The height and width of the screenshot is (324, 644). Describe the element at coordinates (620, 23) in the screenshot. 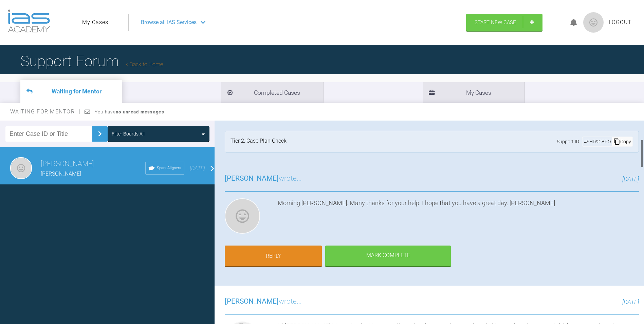

I see `a: Logout` at that location.